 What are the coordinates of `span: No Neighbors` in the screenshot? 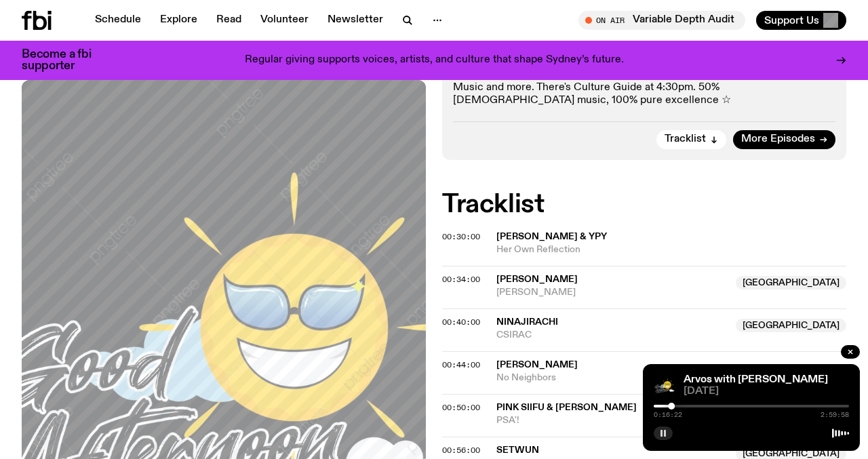 It's located at (672, 377).